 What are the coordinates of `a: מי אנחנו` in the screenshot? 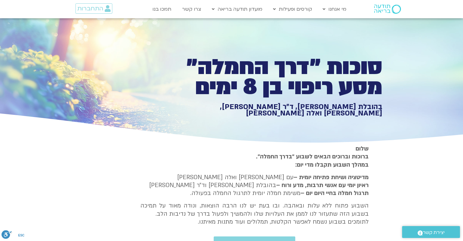 It's located at (335, 9).